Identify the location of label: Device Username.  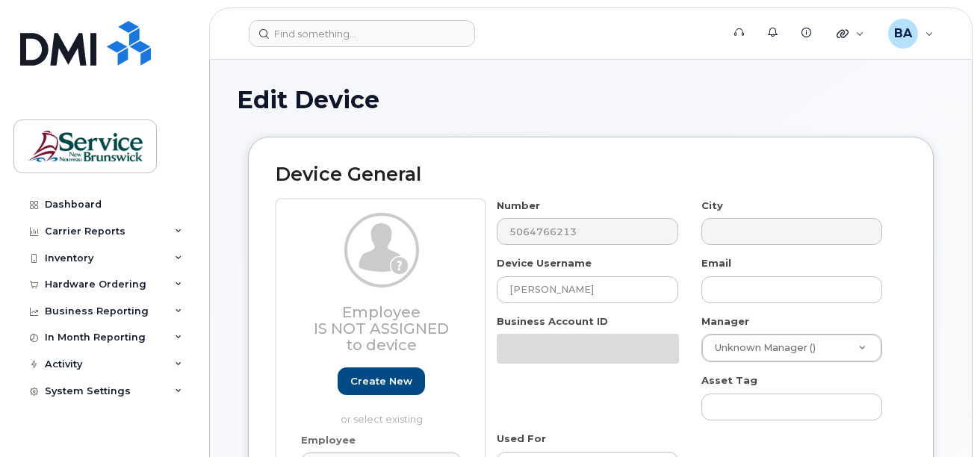
(544, 263).